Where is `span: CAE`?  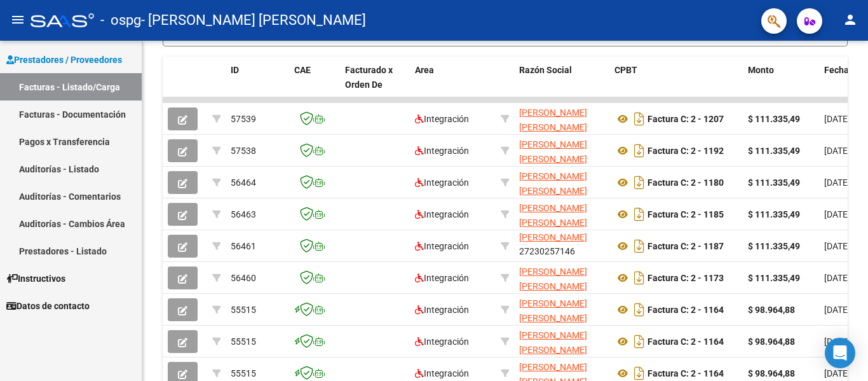
span: CAE is located at coordinates (303, 69).